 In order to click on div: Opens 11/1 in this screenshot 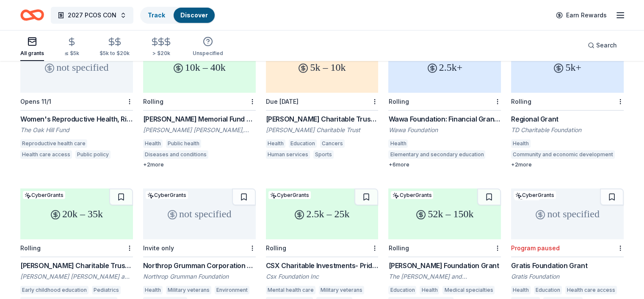, I will do `click(35, 101)`.